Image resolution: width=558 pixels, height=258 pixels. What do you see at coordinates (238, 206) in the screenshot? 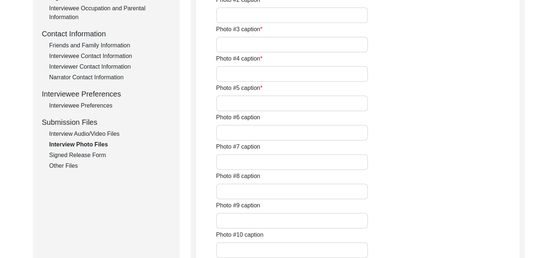
I see `label: Photo #9 caption` at bounding box center [238, 206].